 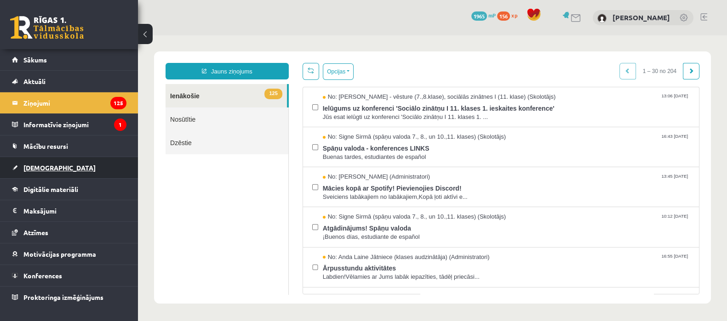 What do you see at coordinates (69, 254) in the screenshot?
I see `a: Motivācijas programma` at bounding box center [69, 254].